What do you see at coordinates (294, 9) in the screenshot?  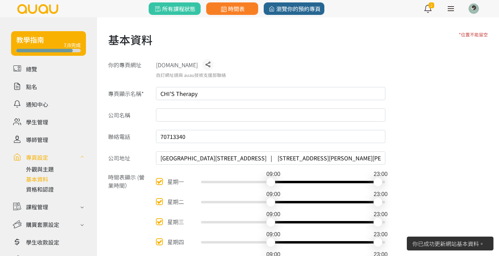 I see `span: 瀏覽你的預約專頁` at bounding box center [294, 9].